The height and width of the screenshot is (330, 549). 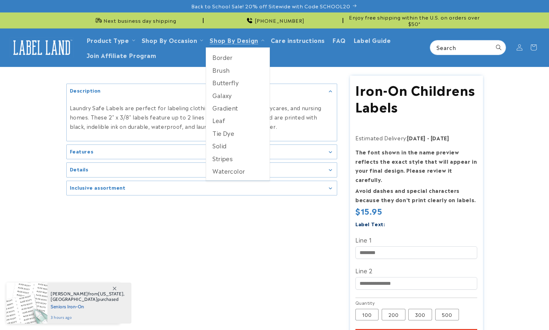 What do you see at coordinates (417, 138) in the screenshot?
I see `p: Estimated Delivery:` at bounding box center [417, 138].